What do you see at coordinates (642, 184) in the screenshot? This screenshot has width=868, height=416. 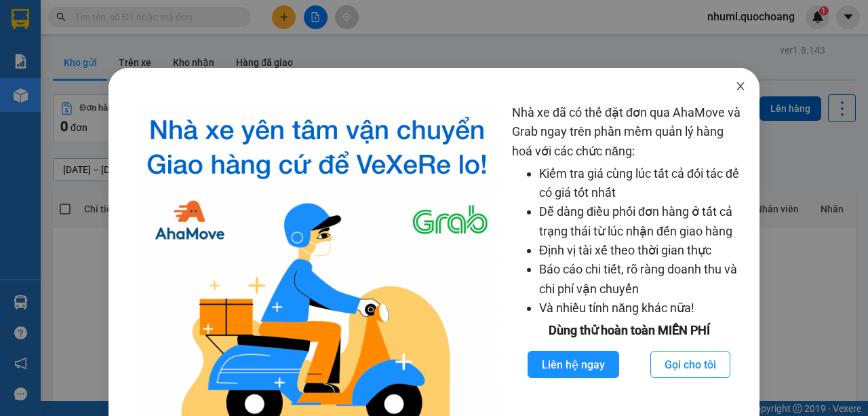 I see `li: Kiểm tra giá cùng lúc tất cả đối tác để có giá tốt nhất` at bounding box center [642, 184].